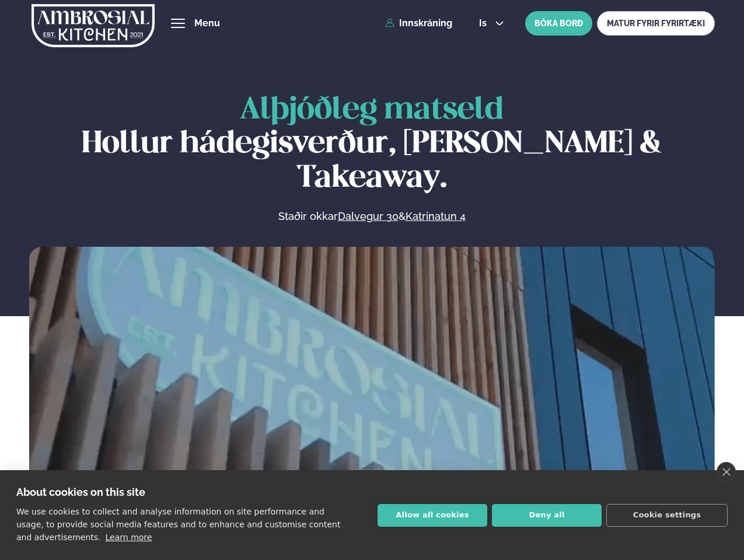  I want to click on button: BÓKA BORÐ, so click(558, 23).